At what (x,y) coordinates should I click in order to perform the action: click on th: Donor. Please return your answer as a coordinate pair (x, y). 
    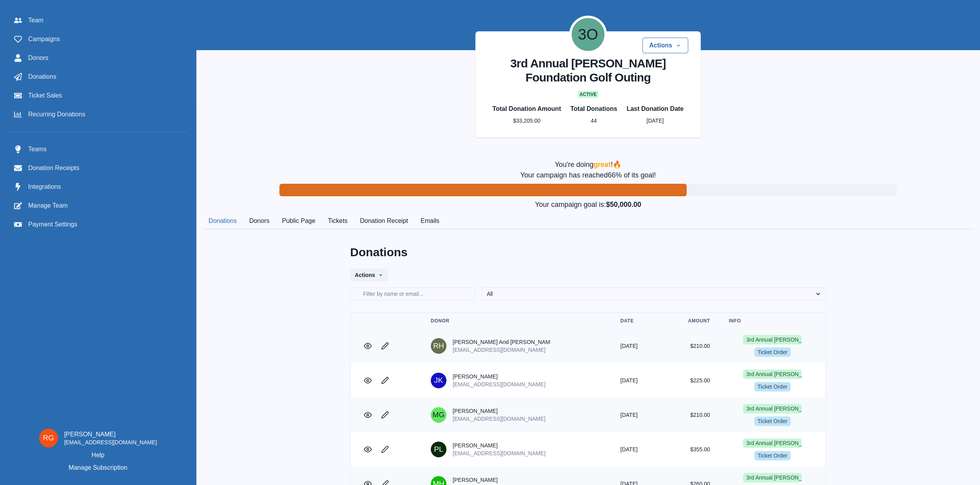
    Looking at the image, I should click on (516, 321).